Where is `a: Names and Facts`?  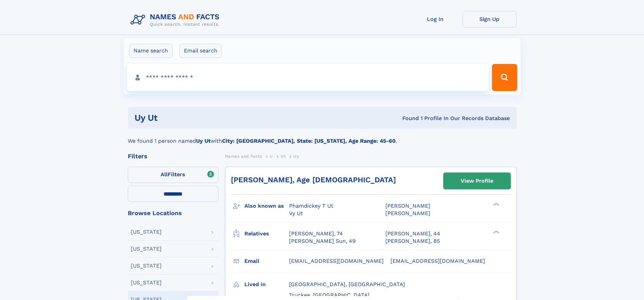 a: Names and Facts is located at coordinates (244, 156).